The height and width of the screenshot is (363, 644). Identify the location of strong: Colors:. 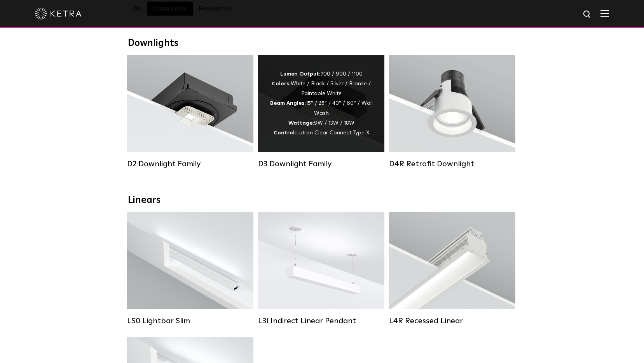
(281, 83).